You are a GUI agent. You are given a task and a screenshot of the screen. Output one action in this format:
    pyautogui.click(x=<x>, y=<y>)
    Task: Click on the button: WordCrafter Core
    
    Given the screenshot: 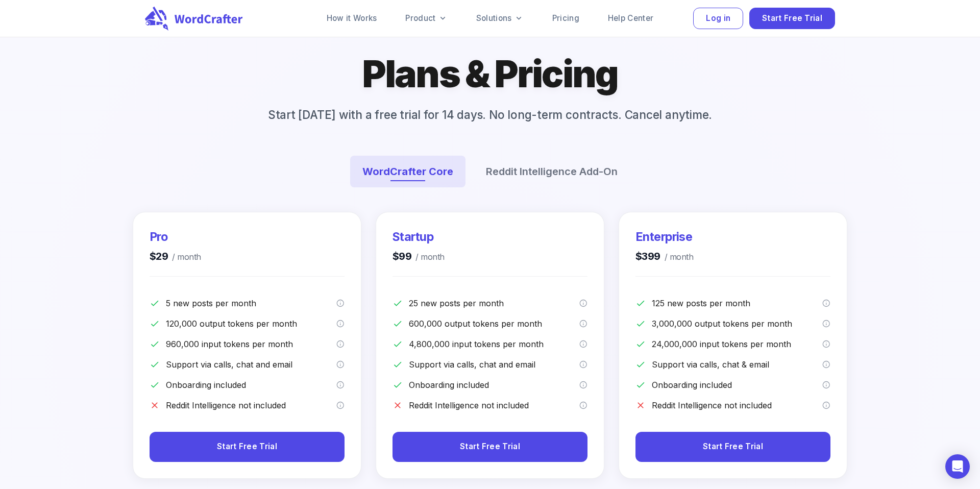 What is the action you would take?
    pyautogui.click(x=408, y=171)
    